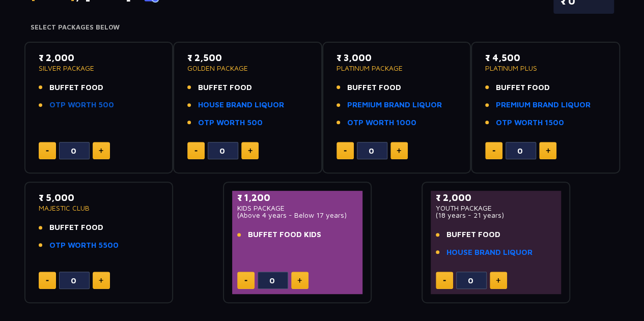 This screenshot has width=644, height=321. What do you see at coordinates (84, 245) in the screenshot?
I see `a: OTP WORTH 5500` at bounding box center [84, 245].